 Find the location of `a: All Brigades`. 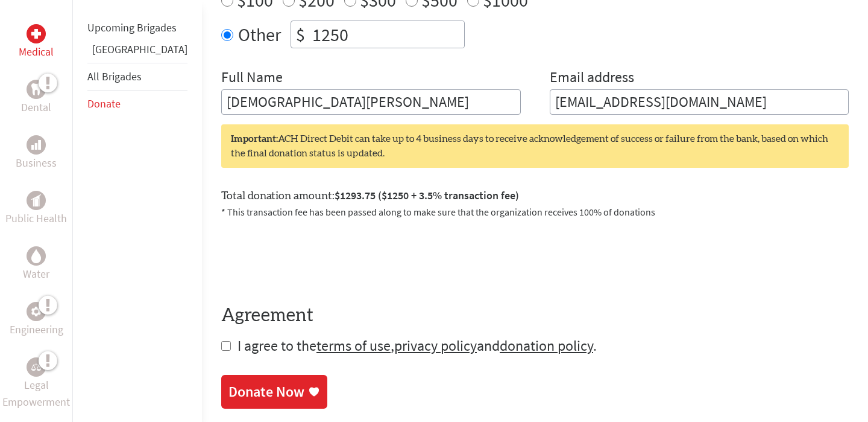

a: All Brigades is located at coordinates (114, 76).